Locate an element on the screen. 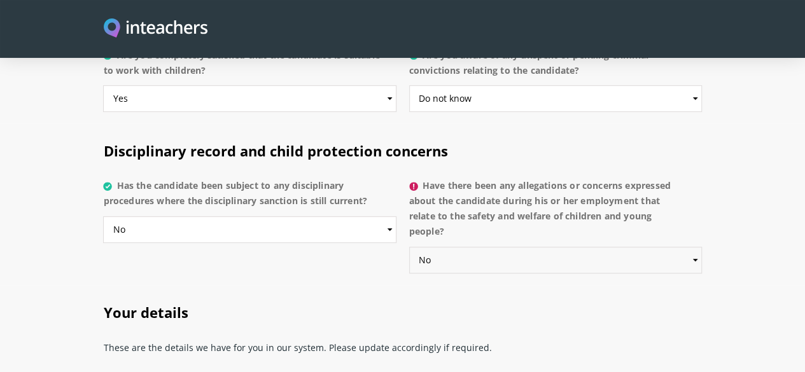 The width and height of the screenshot is (805, 372). p: These are the details we have for you in our system. Please update accordingly if required. is located at coordinates (402, 351).